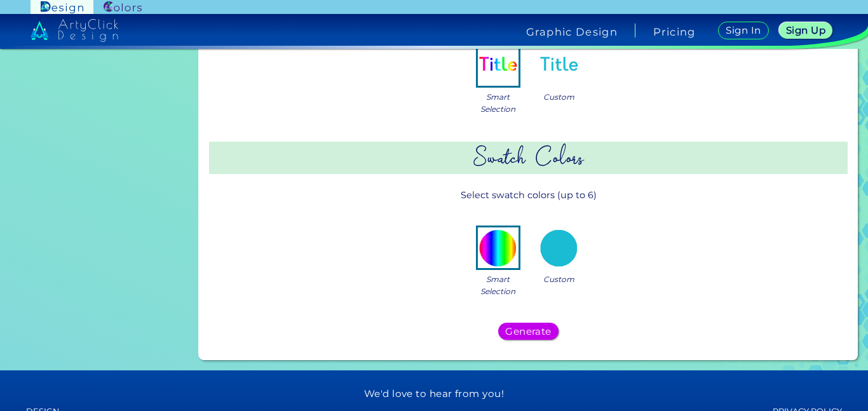  Describe the element at coordinates (123, 7) in the screenshot. I see `img: ArtyClick Colors logo` at that location.